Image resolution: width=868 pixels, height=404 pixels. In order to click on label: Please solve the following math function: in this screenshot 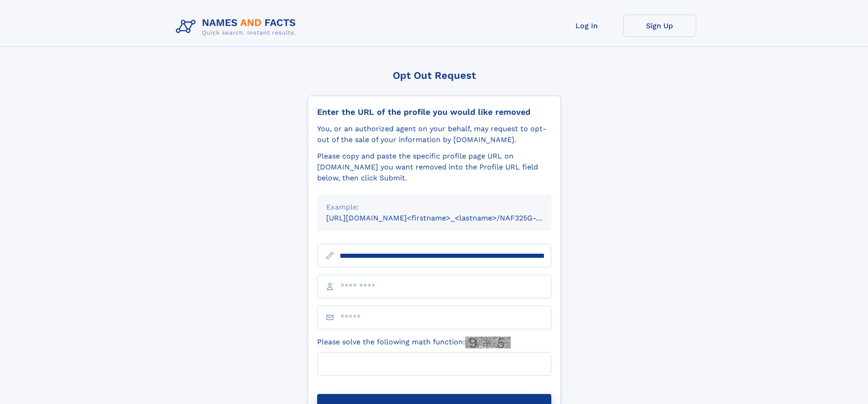, I will do `click(414, 343)`.